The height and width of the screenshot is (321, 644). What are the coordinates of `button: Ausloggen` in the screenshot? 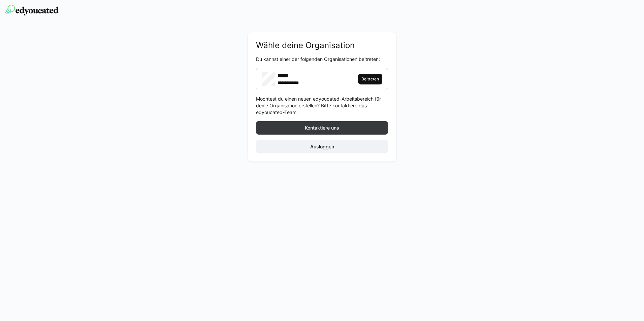 It's located at (322, 147).